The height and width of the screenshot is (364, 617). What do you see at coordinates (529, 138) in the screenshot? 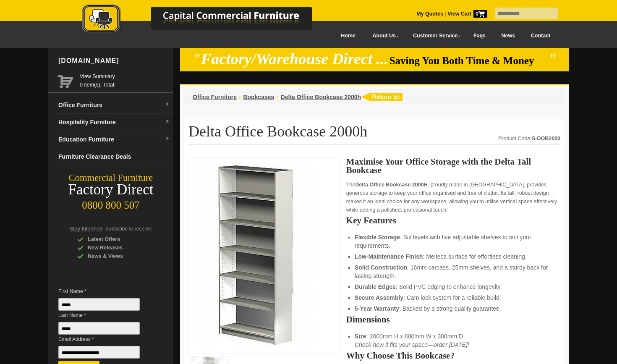
I see `div: Product Code:` at bounding box center [529, 138].